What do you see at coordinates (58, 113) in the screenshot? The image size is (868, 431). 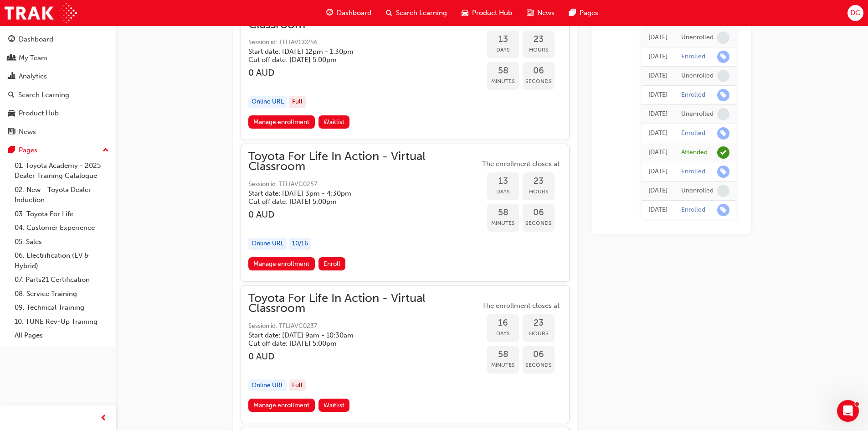 I see `a: Product Hub` at bounding box center [58, 113].